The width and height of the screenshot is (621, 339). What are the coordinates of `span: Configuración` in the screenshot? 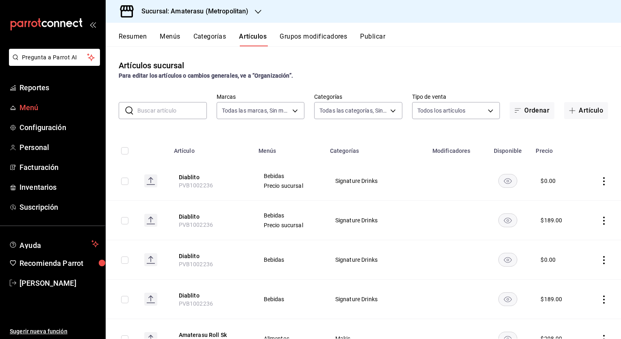 It's located at (59, 127).